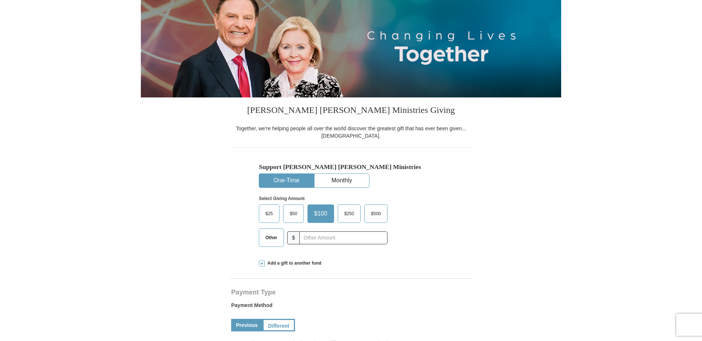  What do you see at coordinates (269, 214) in the screenshot?
I see `span: $25` at bounding box center [269, 214].